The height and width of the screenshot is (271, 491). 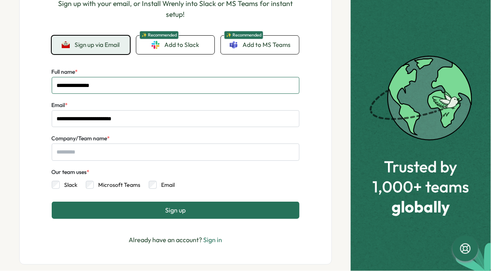 What do you see at coordinates (175, 210) in the screenshot?
I see `span: Sign up` at bounding box center [175, 210].